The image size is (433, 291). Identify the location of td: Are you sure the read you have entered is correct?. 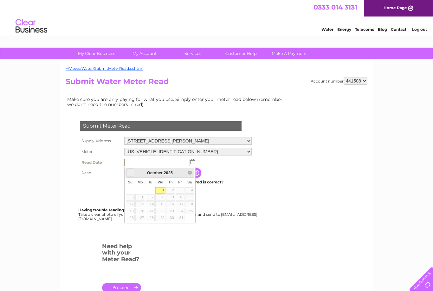
(188, 182).